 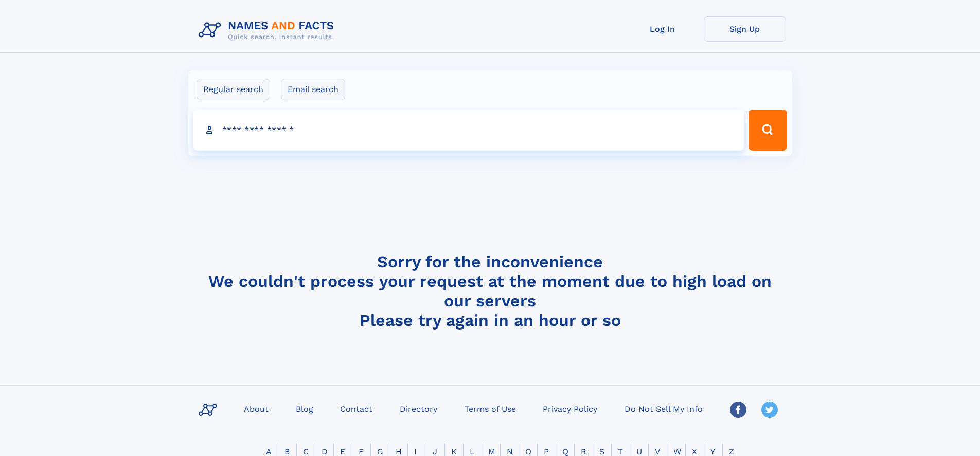 I want to click on a: Contact, so click(x=356, y=408).